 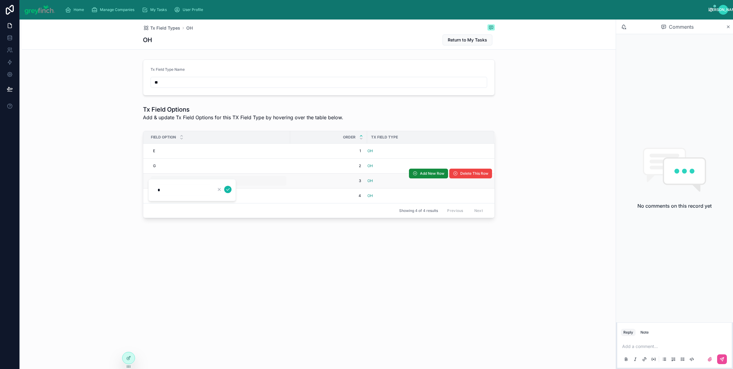 What do you see at coordinates (190, 10) in the screenshot?
I see `a: User Profile` at bounding box center [190, 10].